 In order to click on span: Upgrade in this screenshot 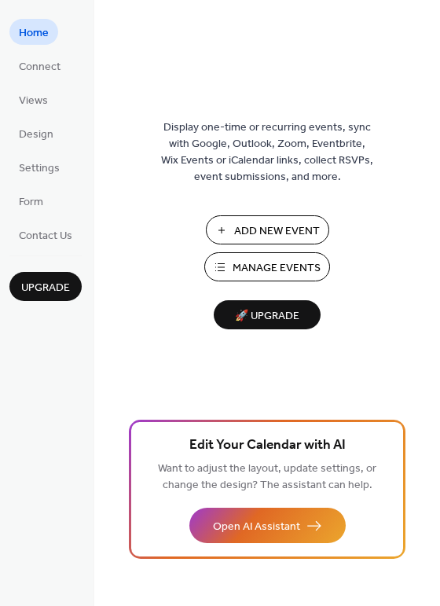, I will do `click(46, 288)`.